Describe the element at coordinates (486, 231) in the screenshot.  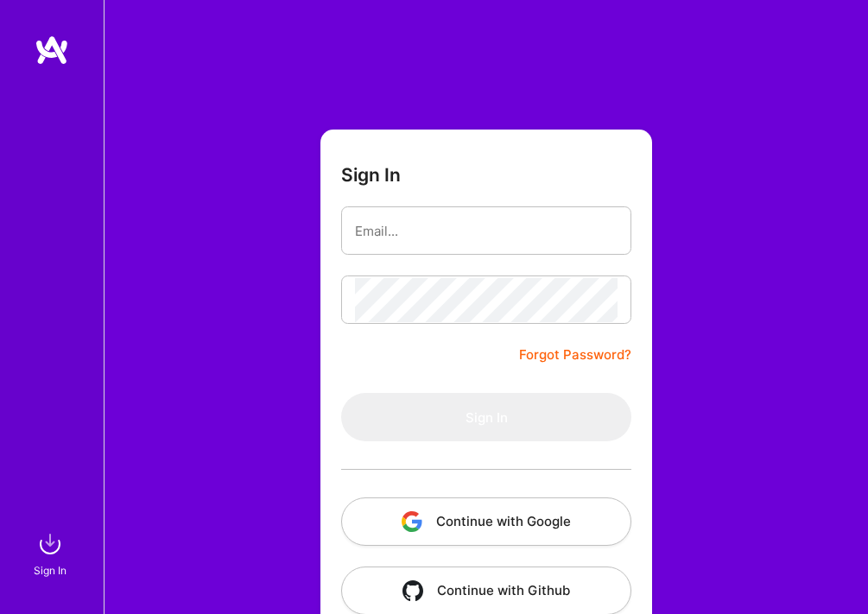
I see `input: Email...` at that location.